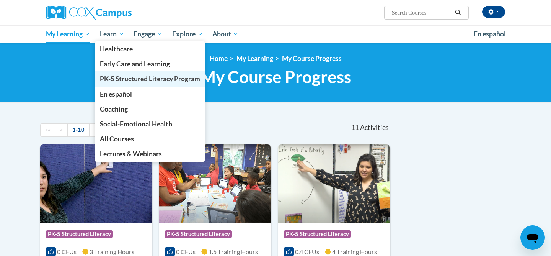  I want to click on a: 1-10, so click(78, 130).